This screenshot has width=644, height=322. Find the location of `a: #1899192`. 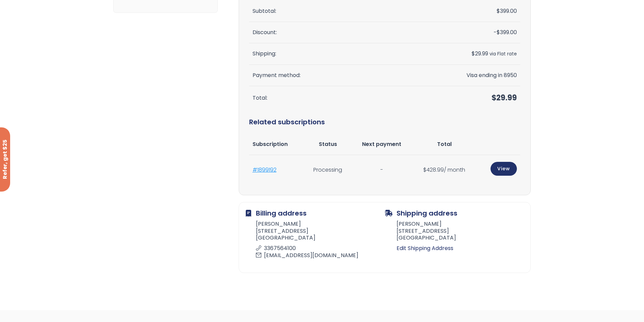

a: #1899192 is located at coordinates (265, 169).